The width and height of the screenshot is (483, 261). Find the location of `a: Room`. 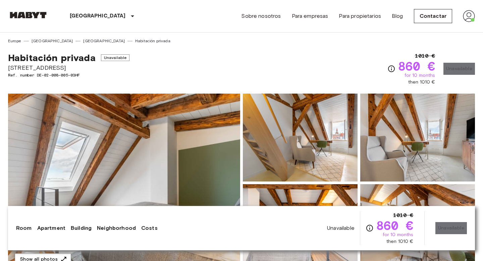

a: Room is located at coordinates (24, 228).